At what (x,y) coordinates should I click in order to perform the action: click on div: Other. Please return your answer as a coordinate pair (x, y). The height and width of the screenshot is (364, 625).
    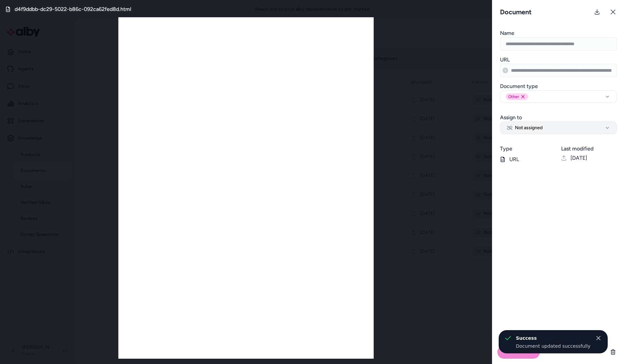
    Looking at the image, I should click on (517, 96).